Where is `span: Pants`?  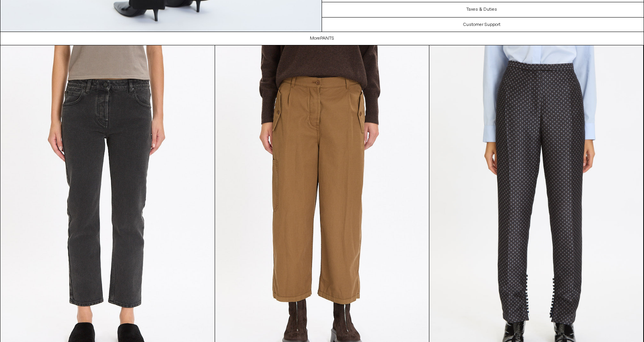
span: Pants is located at coordinates (326, 39).